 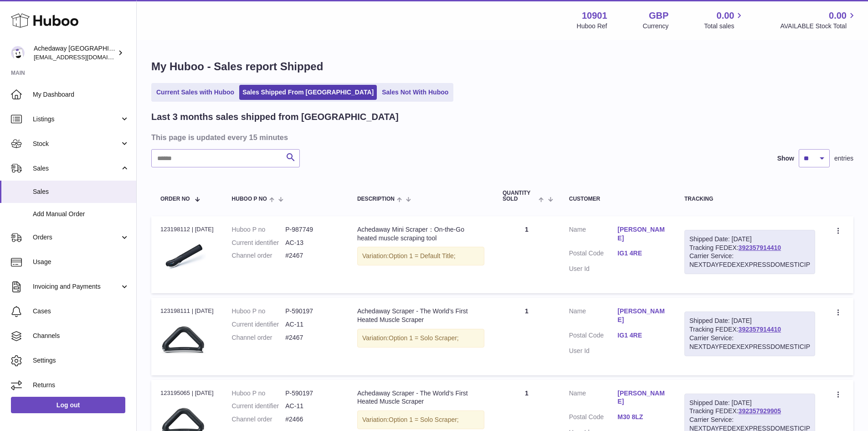 I want to click on a: M30 8LZ, so click(x=642, y=417).